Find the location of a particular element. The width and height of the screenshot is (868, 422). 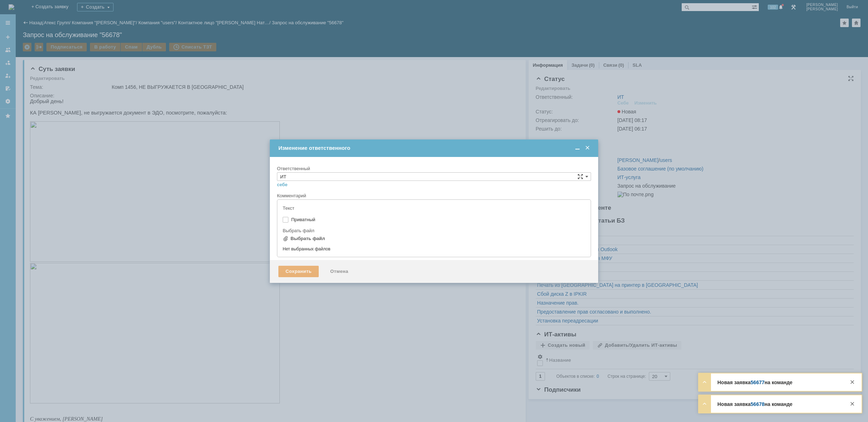

div: Ответственный is located at coordinates (433, 168).